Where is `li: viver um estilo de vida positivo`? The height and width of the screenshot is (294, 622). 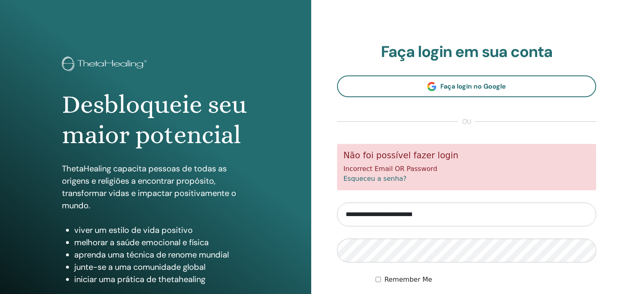 li: viver um estilo de vida positivo is located at coordinates (162, 230).